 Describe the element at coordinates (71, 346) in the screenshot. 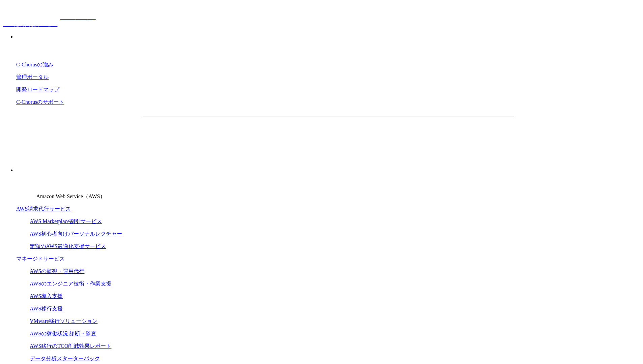

I see `a: AWS移行のTCO削減効果レポート` at that location.